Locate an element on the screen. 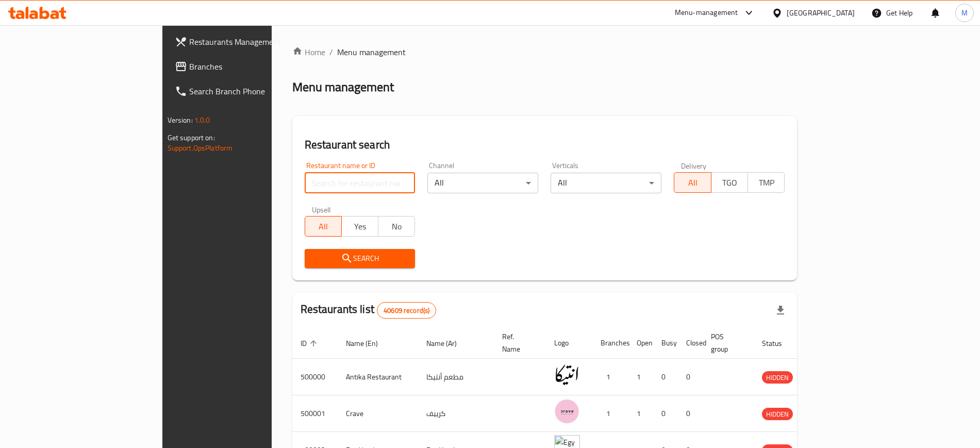  span: Status is located at coordinates (778, 343).